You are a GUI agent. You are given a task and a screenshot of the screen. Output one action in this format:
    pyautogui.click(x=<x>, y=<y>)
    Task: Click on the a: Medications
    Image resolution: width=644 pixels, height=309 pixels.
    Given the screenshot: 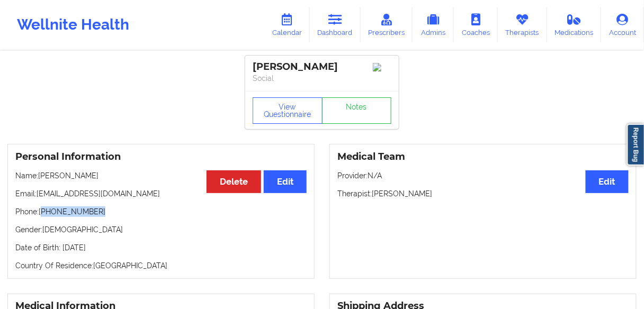 What is the action you would take?
    pyautogui.click(x=574, y=25)
    